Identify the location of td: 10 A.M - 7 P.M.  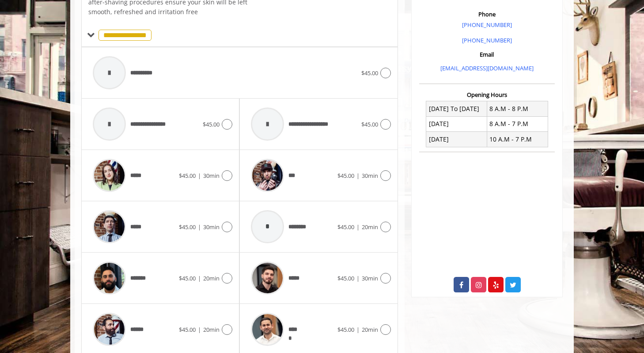
(517, 139).